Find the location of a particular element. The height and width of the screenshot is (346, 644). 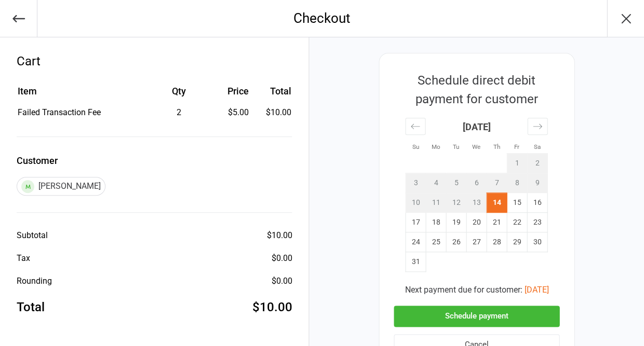

td: Not available. Friday, August 1, 2025 is located at coordinates (517, 163).